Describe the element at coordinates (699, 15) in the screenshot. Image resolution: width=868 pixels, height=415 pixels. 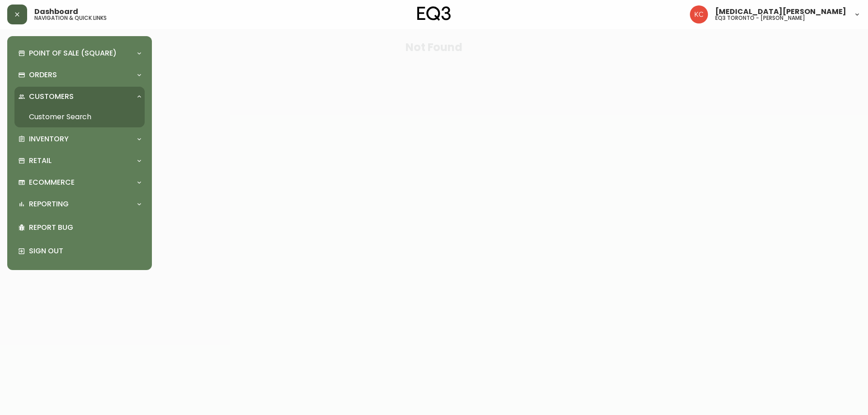
I see `img: 6487344ffbf0e7f3b216948508909409` at that location.